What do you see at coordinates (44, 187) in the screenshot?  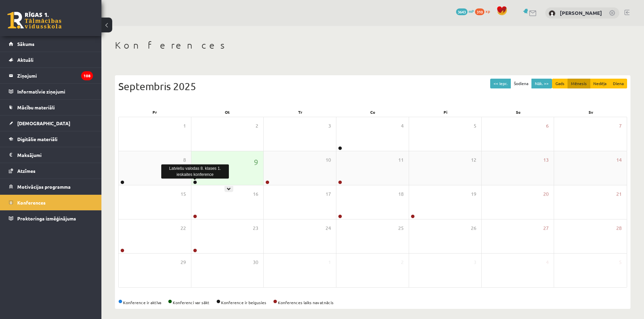 I see `span: Motivācijas programma` at bounding box center [44, 187].